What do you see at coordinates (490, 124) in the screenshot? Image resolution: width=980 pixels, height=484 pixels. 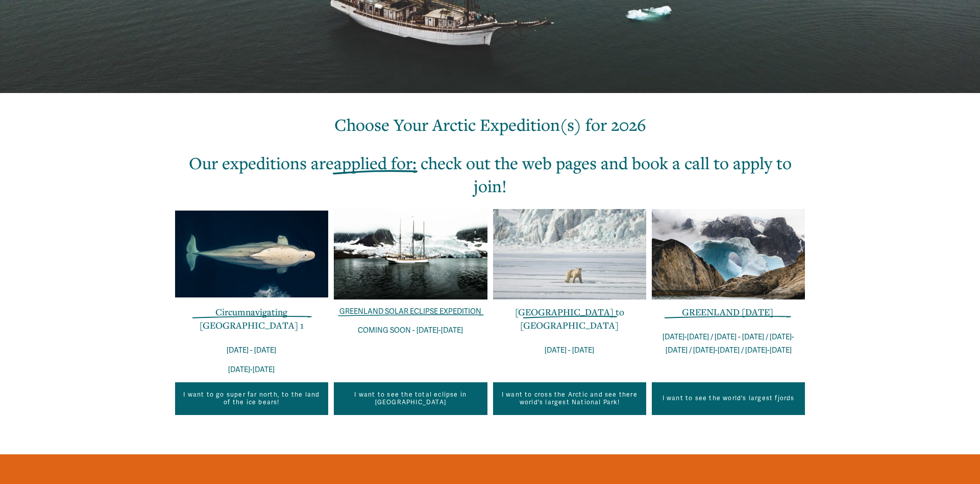 I see `h2: Choose Your Arctic Expedition(s) for 2026` at bounding box center [490, 124].